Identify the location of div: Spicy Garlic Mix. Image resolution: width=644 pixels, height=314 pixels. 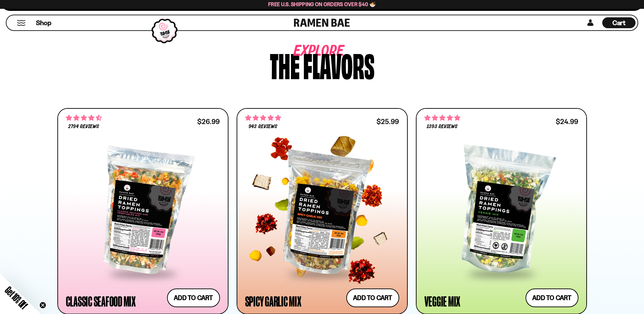
(273, 301).